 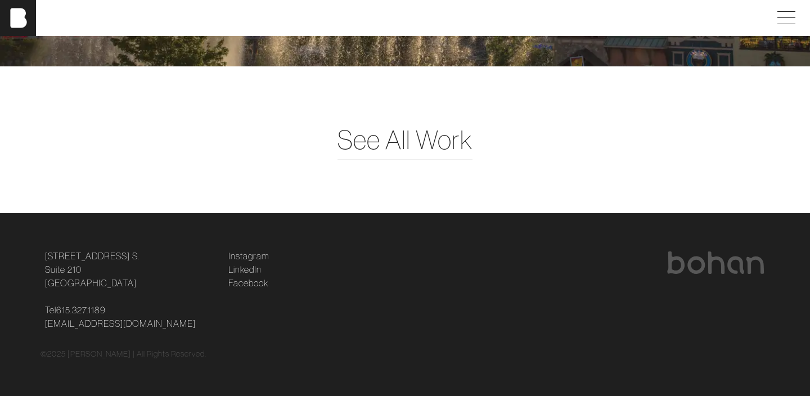 I want to click on span: See All Work, so click(x=405, y=140).